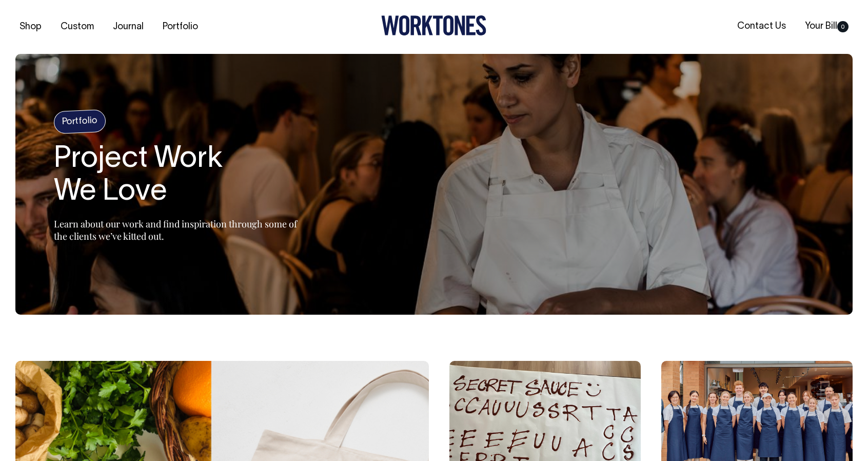  What do you see at coordinates (180, 27) in the screenshot?
I see `a: Portfolio` at bounding box center [180, 27].